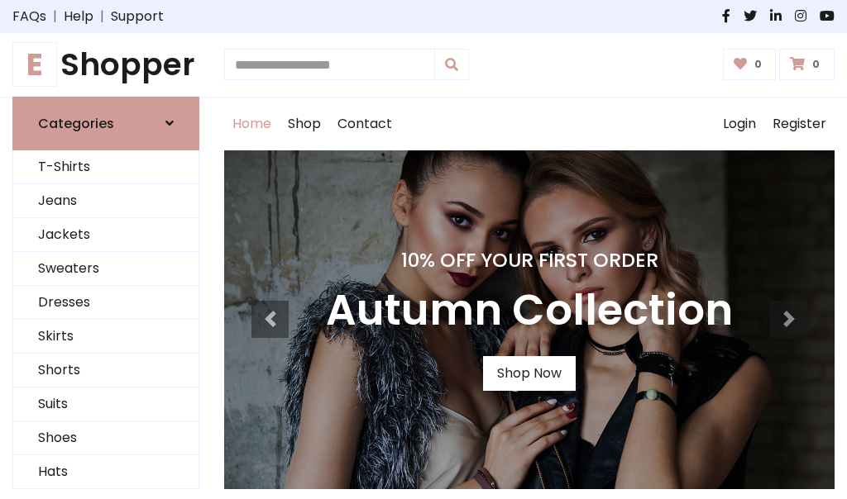 The width and height of the screenshot is (847, 499). I want to click on a: Home, so click(251, 124).